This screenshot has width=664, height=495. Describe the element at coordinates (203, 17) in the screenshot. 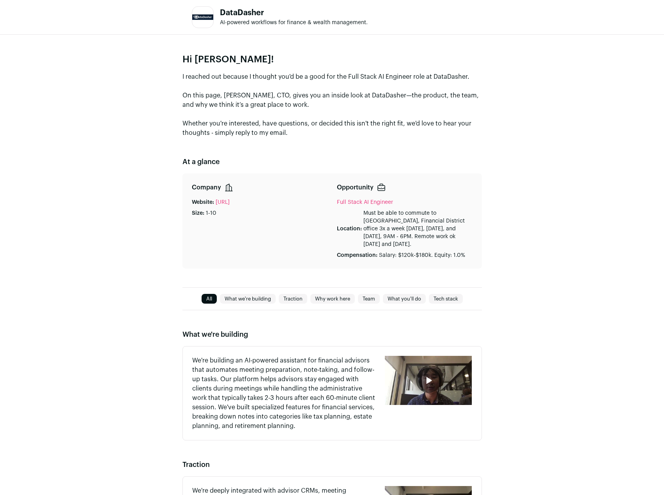

I see `img: 5ea263cf0c28d7e3455a8b28ff74034307efce2722f8c6cf0fe1af1be6d55519.jpg` at that location.